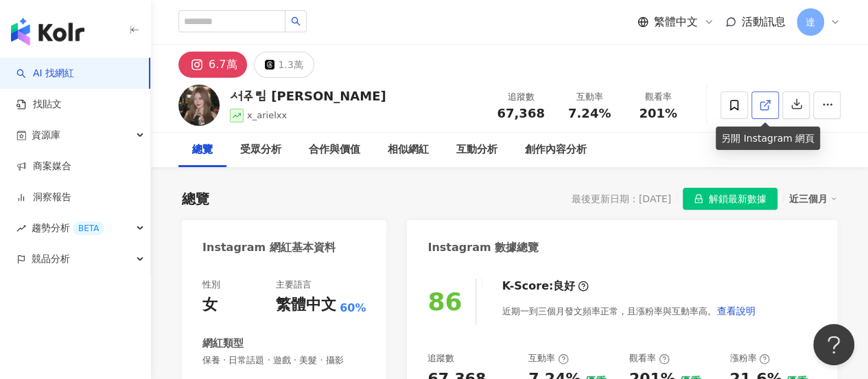 The image size is (868, 379). I want to click on span: 查看說明, so click(736, 311).